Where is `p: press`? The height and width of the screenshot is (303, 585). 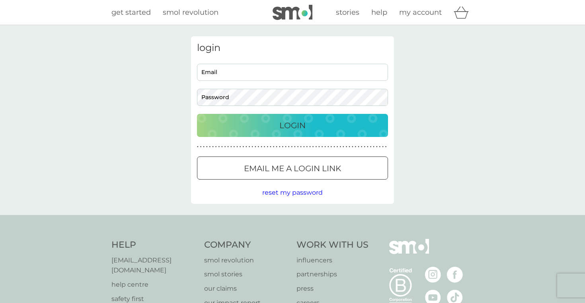 p: press is located at coordinates (332, 289).